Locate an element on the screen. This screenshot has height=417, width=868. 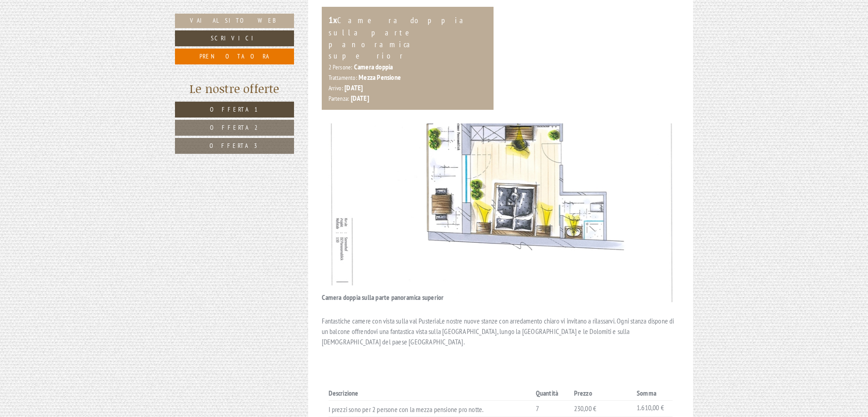
small: Trattamento: is located at coordinates (343, 78).